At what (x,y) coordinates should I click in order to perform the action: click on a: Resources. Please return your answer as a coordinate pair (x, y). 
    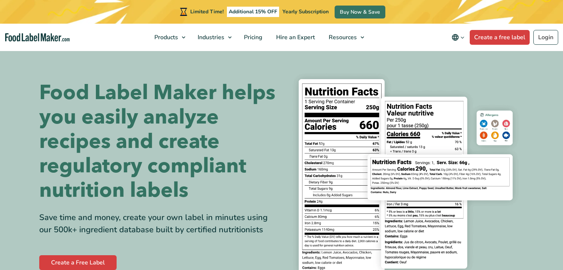
    Looking at the image, I should click on (345, 37).